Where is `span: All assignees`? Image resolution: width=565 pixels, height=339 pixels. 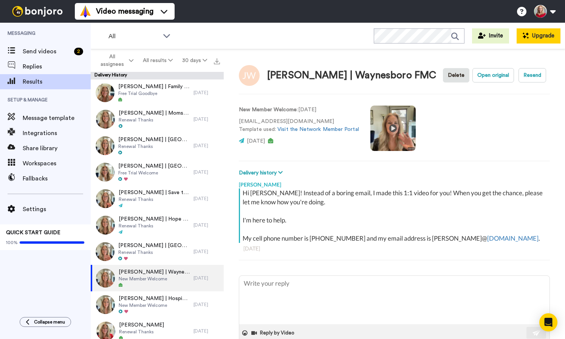 span: All assignees is located at coordinates (112, 61).